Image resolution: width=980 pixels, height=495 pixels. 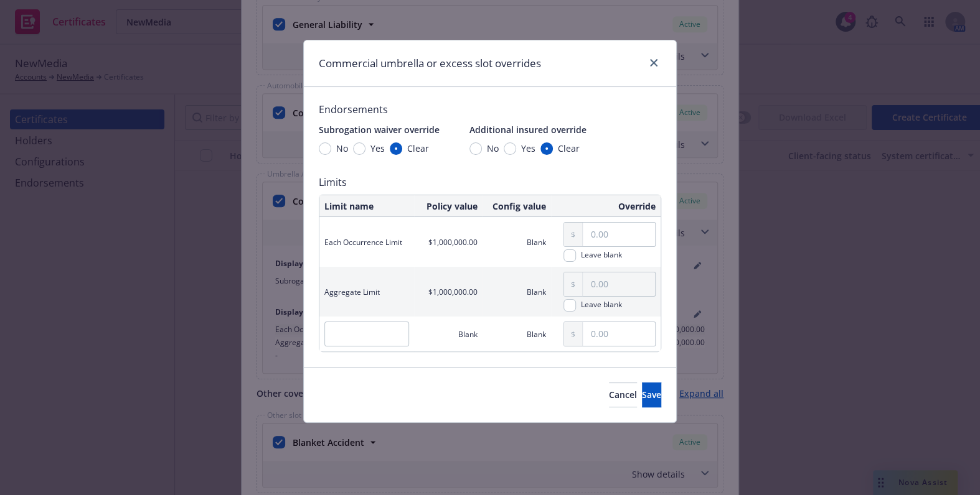 What do you see at coordinates (366, 242) in the screenshot?
I see `td: Each Occurrence Limit` at bounding box center [366, 242].